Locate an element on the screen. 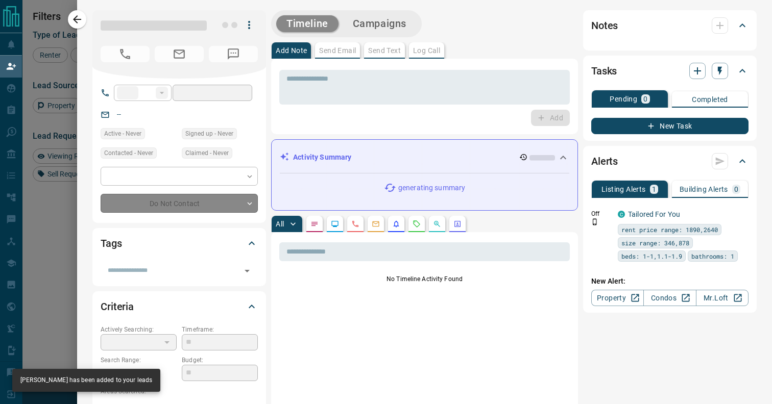 Image resolution: width=772 pixels, height=404 pixels. svg: Calls is located at coordinates (355, 224).